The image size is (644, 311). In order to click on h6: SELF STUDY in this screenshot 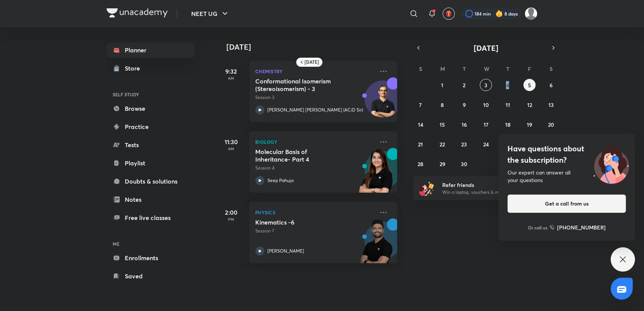, I will do `click(151, 94)`.